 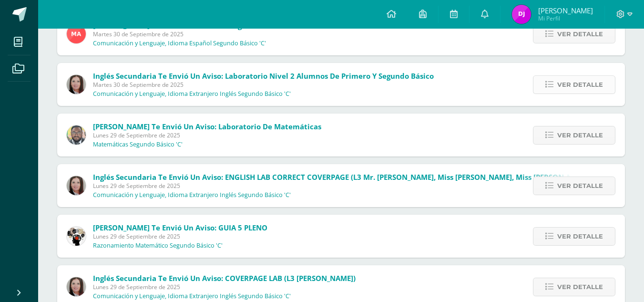 I want to click on span: Mi Perfil, so click(x=566, y=18).